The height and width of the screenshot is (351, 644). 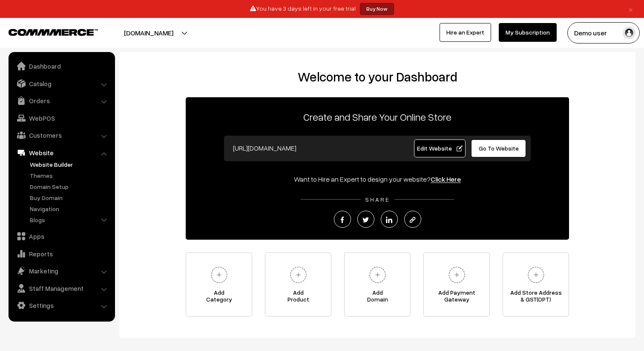 What do you see at coordinates (536, 284) in the screenshot?
I see `a: Add Store Address& GST(OPT)` at bounding box center [536, 284].